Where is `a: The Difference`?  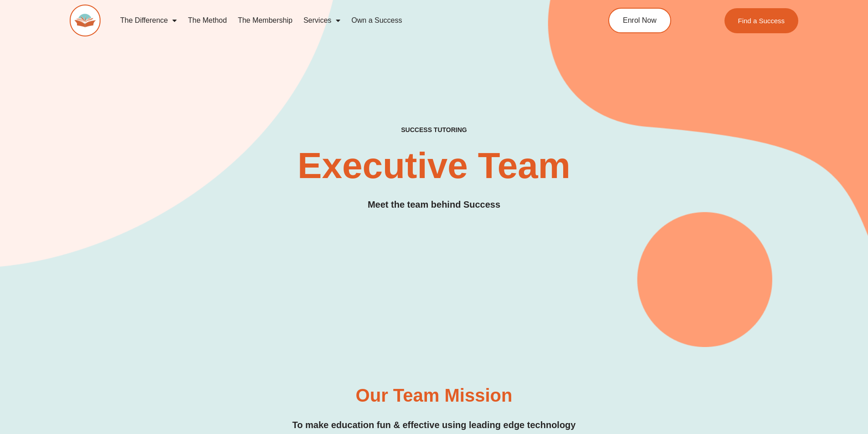 a: The Difference is located at coordinates (148, 20).